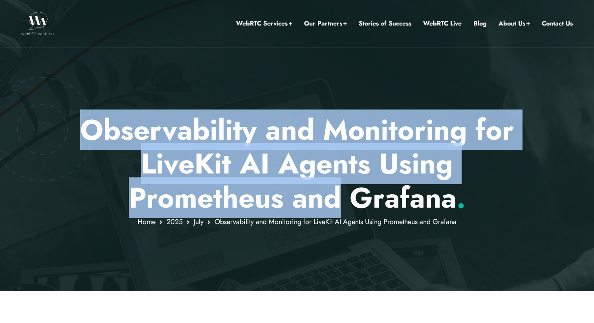  Describe the element at coordinates (174, 222) in the screenshot. I see `span: 2025` at that location.